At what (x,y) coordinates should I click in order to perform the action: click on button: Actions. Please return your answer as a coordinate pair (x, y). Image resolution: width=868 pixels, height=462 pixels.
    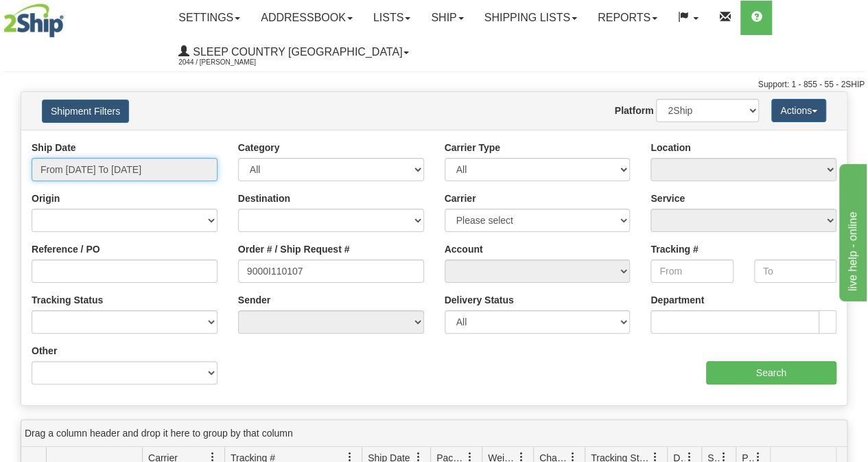
    Looking at the image, I should click on (799, 111).